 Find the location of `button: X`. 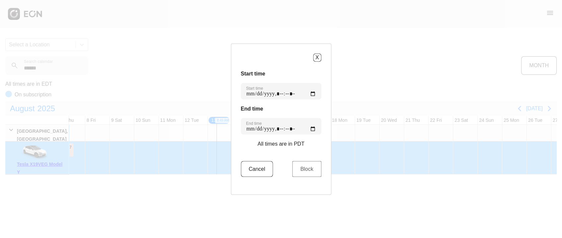

button: X is located at coordinates (317, 57).